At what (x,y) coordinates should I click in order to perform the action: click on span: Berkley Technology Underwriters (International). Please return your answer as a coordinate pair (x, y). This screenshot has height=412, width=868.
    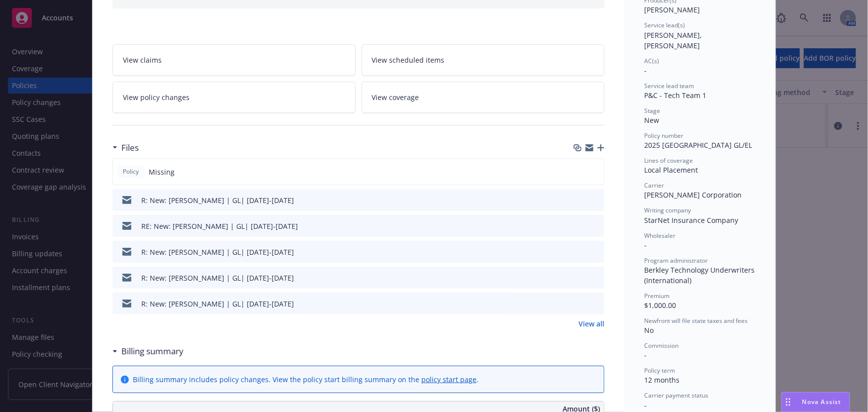
    Looking at the image, I should click on (700, 275).